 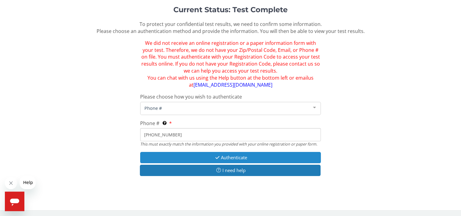 What do you see at coordinates (9, 7) in the screenshot?
I see `span: Help` at bounding box center [9, 7].